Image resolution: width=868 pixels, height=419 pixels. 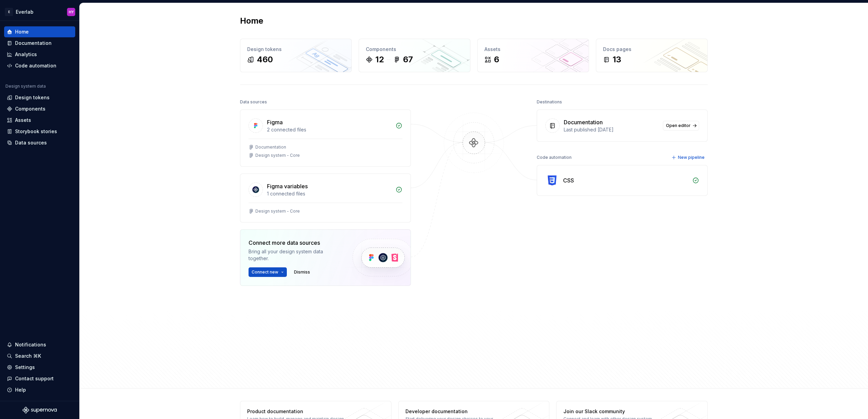 What do you see at coordinates (40, 356) in the screenshot?
I see `button: Search ⌘K` at bounding box center [40, 356].